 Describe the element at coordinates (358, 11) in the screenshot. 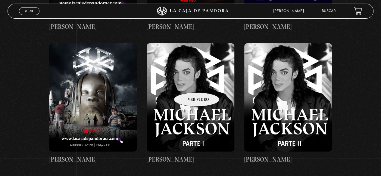

I see `a: View your shopping cart` at that location.